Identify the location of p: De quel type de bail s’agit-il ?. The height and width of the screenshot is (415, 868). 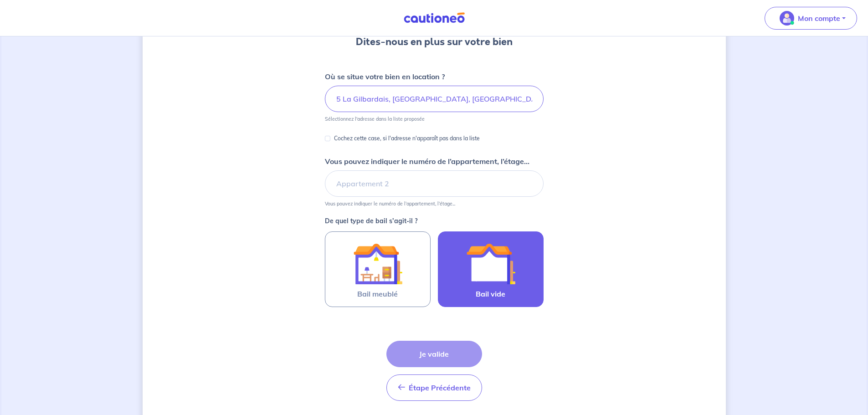
(434, 221).